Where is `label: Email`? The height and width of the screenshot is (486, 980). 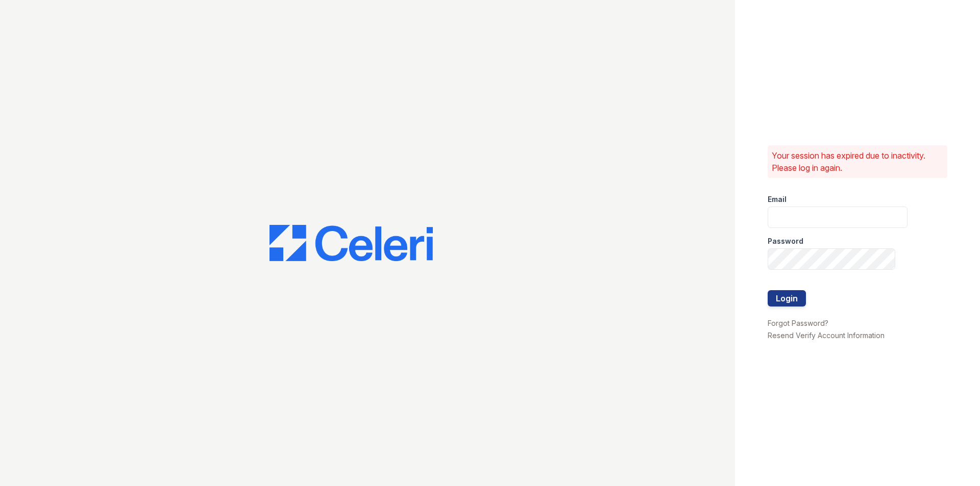 label: Email is located at coordinates (777, 199).